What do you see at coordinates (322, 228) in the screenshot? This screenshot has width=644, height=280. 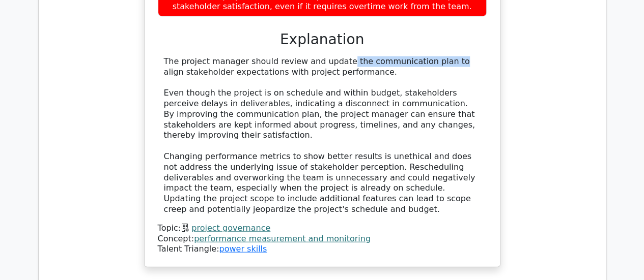 I see `div: Topic:` at bounding box center [322, 228].